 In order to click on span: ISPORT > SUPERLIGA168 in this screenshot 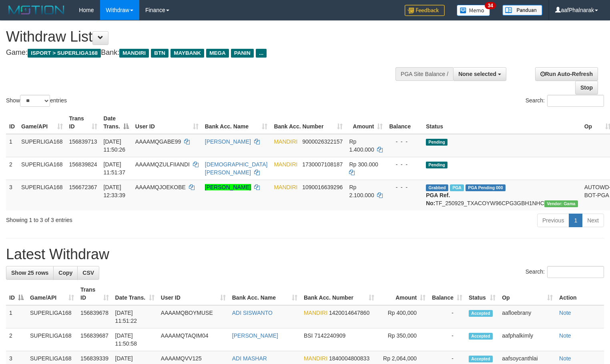, I will do `click(64, 53)`.